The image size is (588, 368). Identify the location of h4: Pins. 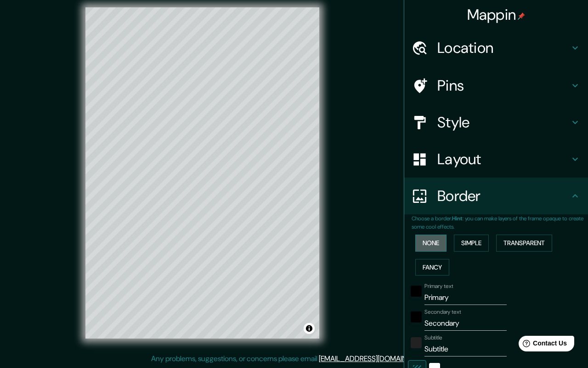
(504, 86).